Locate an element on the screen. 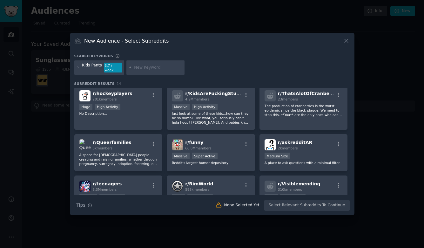 Image resolution: width=424 pixels, height=248 pixels. div: Medium Size is located at coordinates (277, 156).